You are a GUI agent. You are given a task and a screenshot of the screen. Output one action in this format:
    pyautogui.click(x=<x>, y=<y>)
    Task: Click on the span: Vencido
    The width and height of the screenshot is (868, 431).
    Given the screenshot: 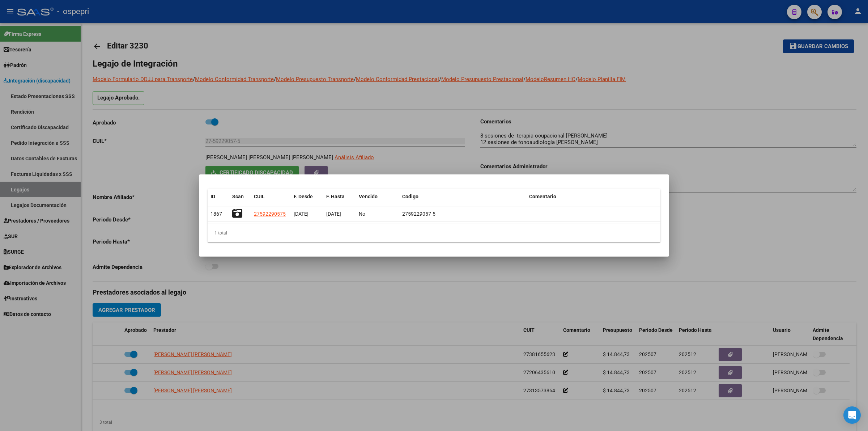 What is the action you would take?
    pyautogui.click(x=368, y=197)
    